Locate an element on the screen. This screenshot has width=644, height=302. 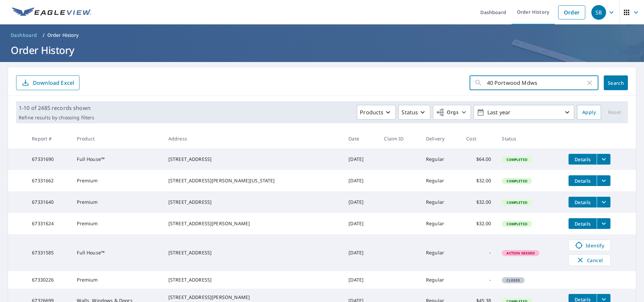
th: Date is located at coordinates (361, 139).